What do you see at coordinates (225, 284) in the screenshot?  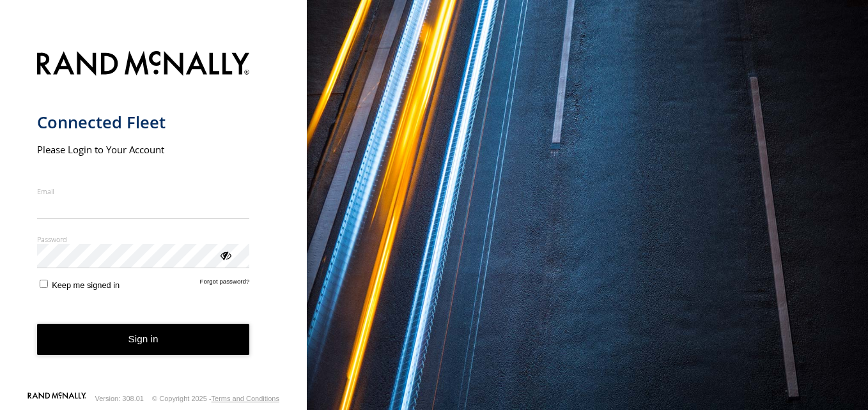 I see `a: Forgot password?` at bounding box center [225, 284].